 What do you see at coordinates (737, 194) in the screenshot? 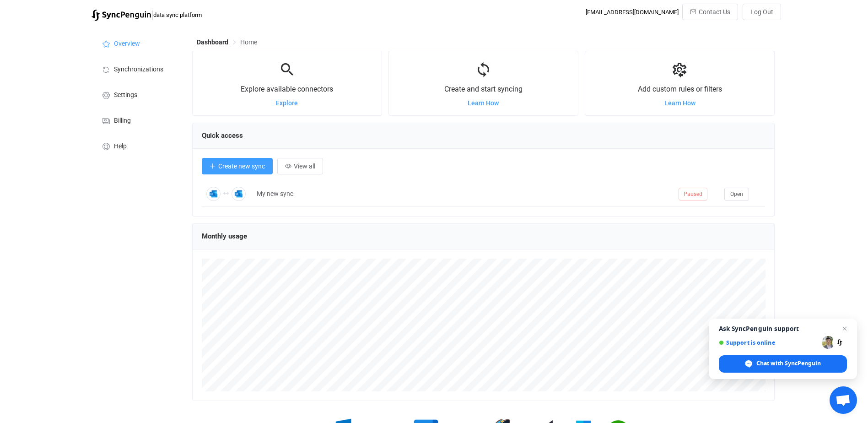
I see `span: Open` at bounding box center [737, 194].